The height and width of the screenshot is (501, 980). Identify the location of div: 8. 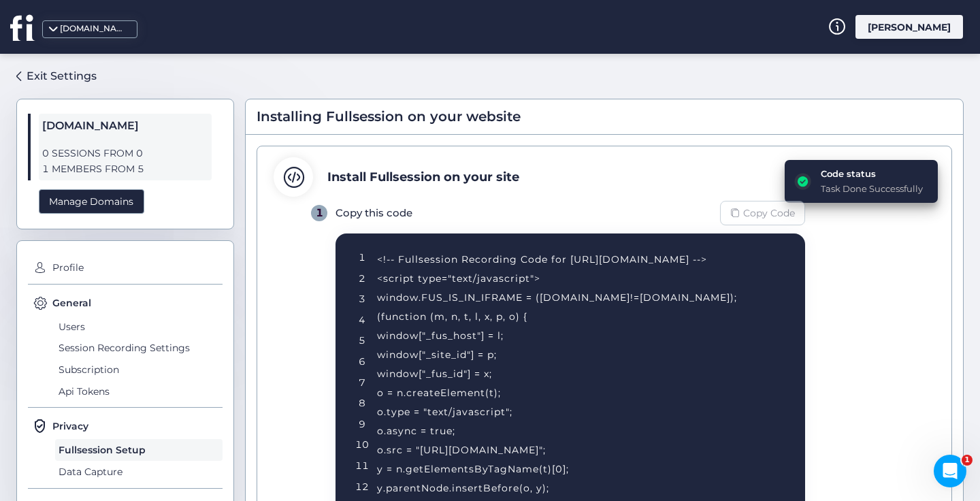
(362, 403).